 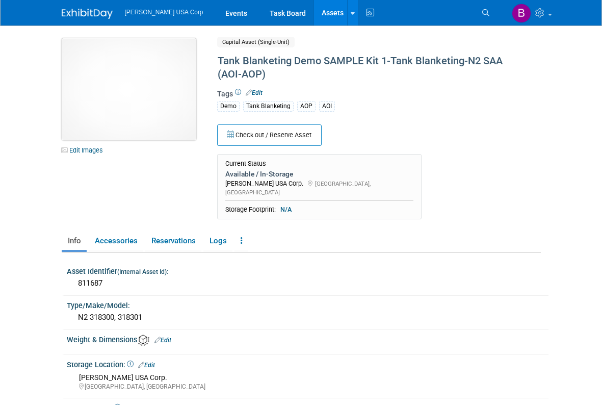 I want to click on a: Logs, so click(x=218, y=241).